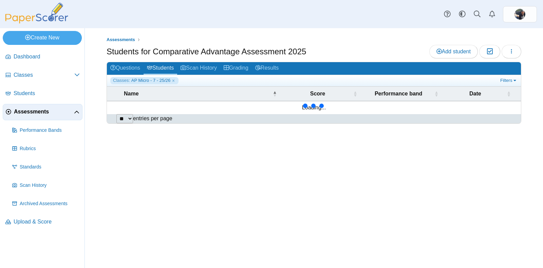 Image resolution: width=543 pixels, height=268 pixels. I want to click on a: Standards, so click(46, 167).